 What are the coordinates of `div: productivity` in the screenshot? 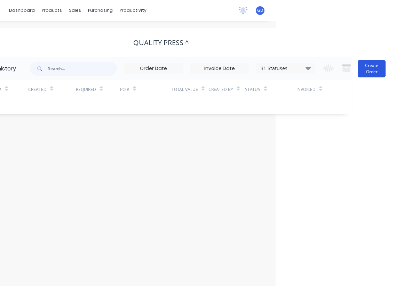 It's located at (133, 10).